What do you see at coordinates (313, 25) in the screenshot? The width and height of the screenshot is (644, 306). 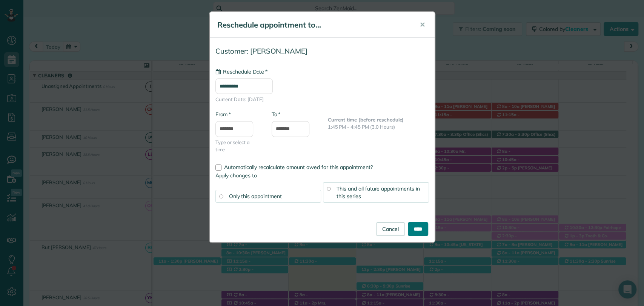 I see `h5: Reschedule appointment to...` at bounding box center [313, 25].